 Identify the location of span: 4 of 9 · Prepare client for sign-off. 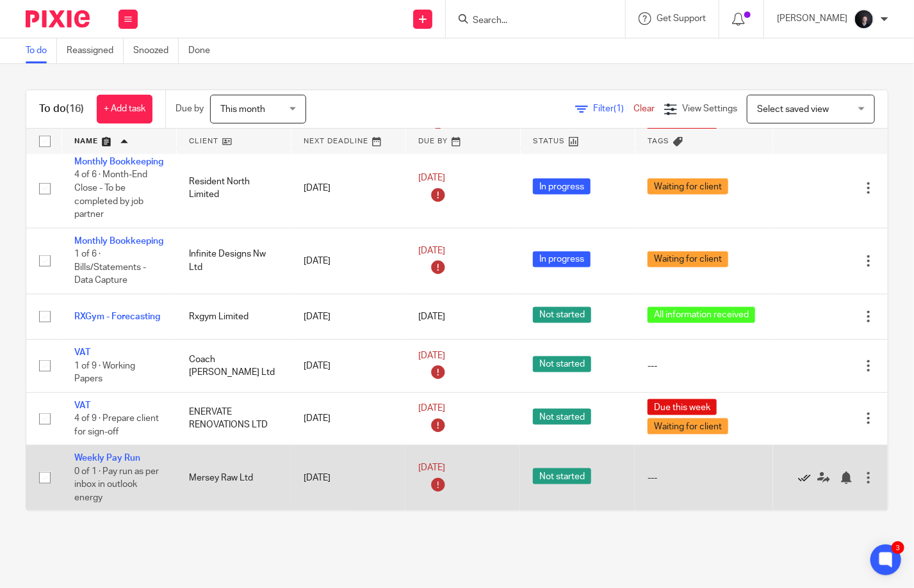
(116, 425).